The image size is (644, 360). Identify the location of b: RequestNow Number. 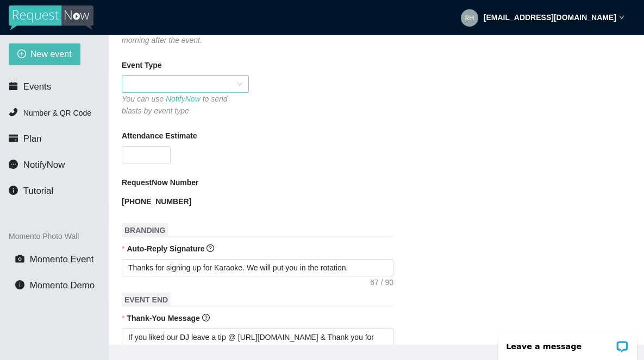
(161, 183).